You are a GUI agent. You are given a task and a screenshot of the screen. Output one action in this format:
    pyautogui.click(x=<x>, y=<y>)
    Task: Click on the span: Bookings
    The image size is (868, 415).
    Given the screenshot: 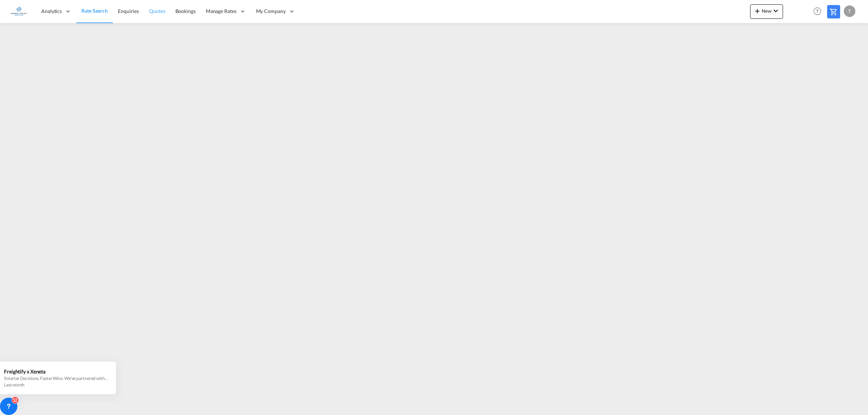 What is the action you would take?
    pyautogui.click(x=186, y=11)
    